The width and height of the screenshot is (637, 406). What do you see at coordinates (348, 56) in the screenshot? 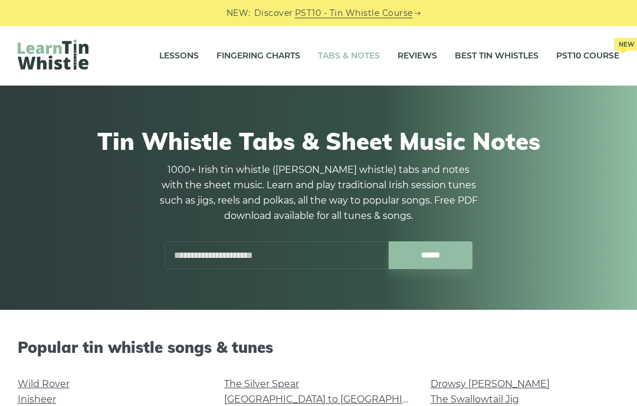
I see `a: Tabs & Notes` at bounding box center [348, 56].